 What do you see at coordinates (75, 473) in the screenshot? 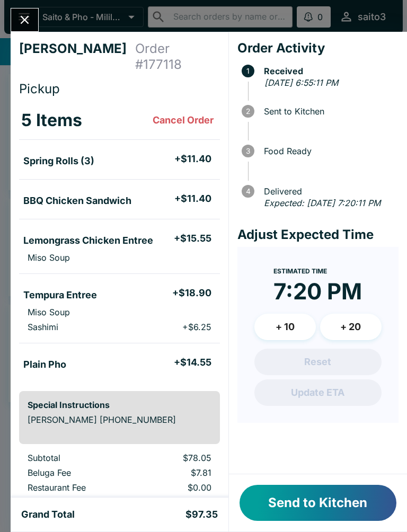
I see `p: Beluga Fee` at bounding box center [75, 473].